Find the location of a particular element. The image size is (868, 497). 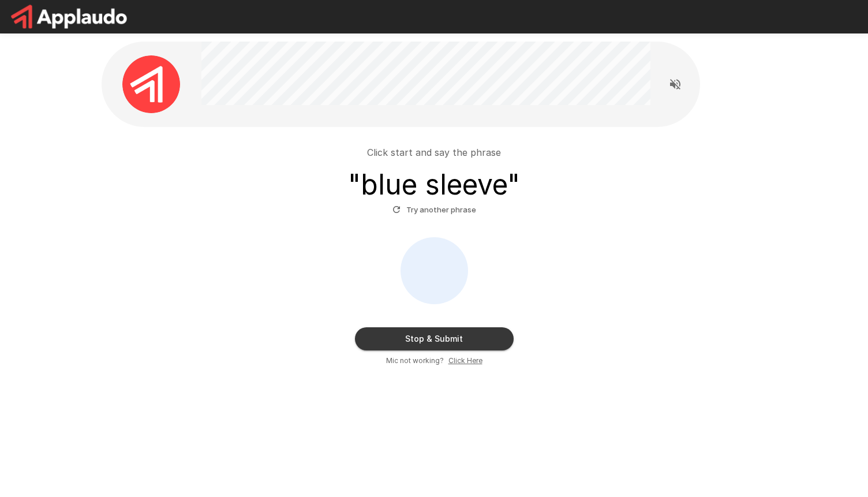

p: Click start and say the phrase is located at coordinates (434, 153).